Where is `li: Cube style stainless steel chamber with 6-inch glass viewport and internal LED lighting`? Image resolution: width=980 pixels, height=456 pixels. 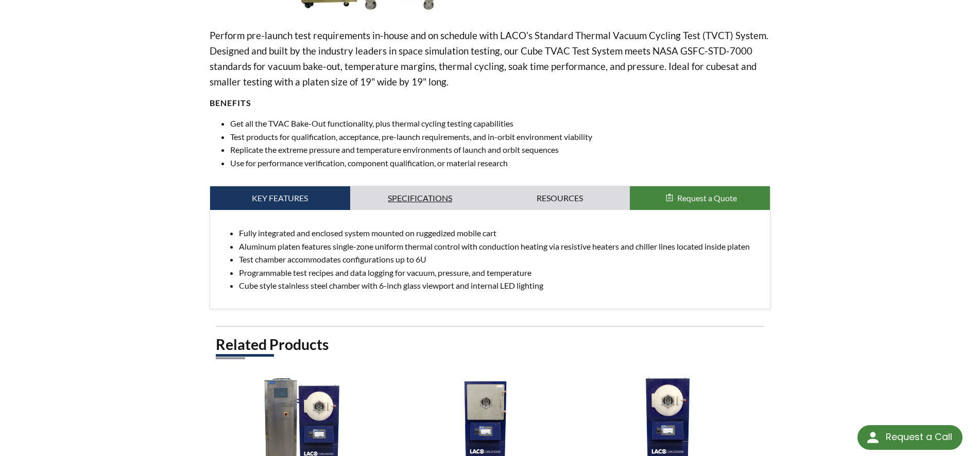 li: Cube style stainless steel chamber with 6-inch glass viewport and internal LED lighting is located at coordinates (500, 286).